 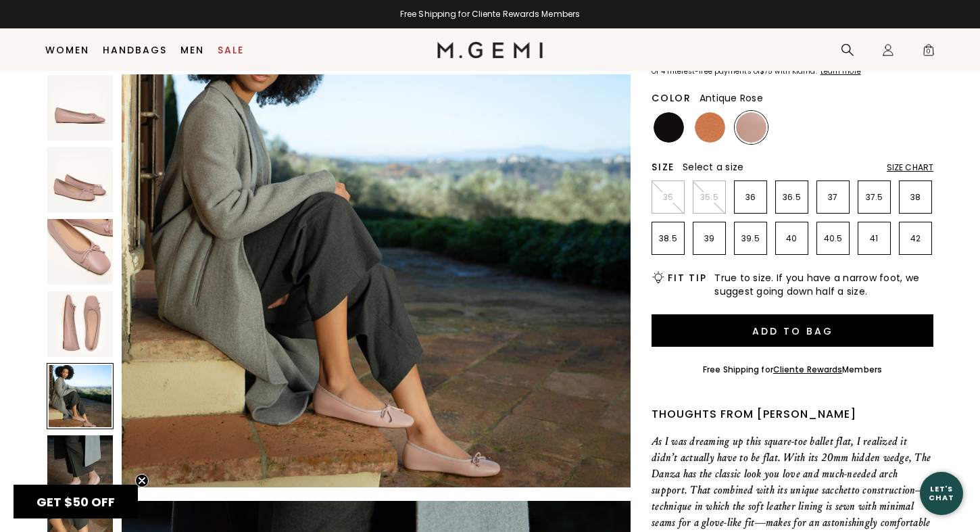 I want to click on span: True to size. If you have a narrow foot, we suggest going down half a size., so click(x=823, y=285).